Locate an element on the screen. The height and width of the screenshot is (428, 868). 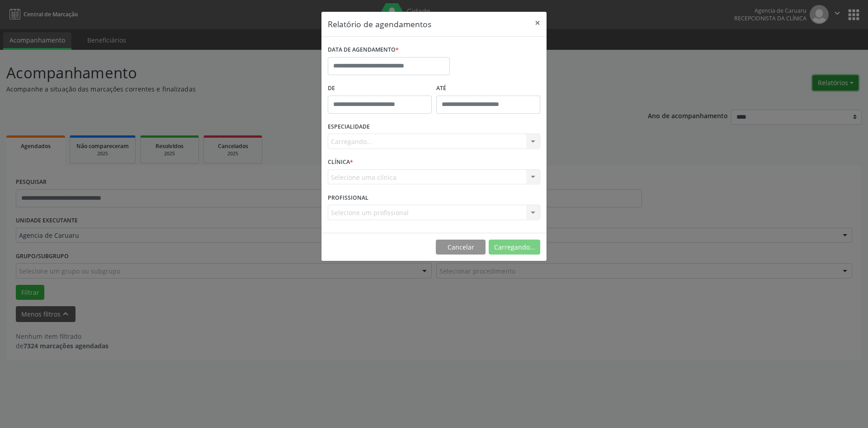
label: CLÍNICA is located at coordinates (341, 162).